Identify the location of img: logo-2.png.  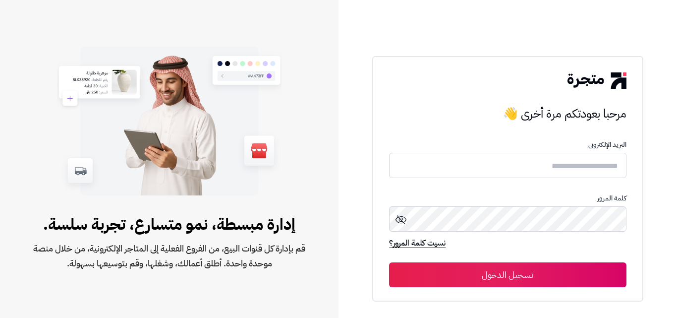
(597, 80).